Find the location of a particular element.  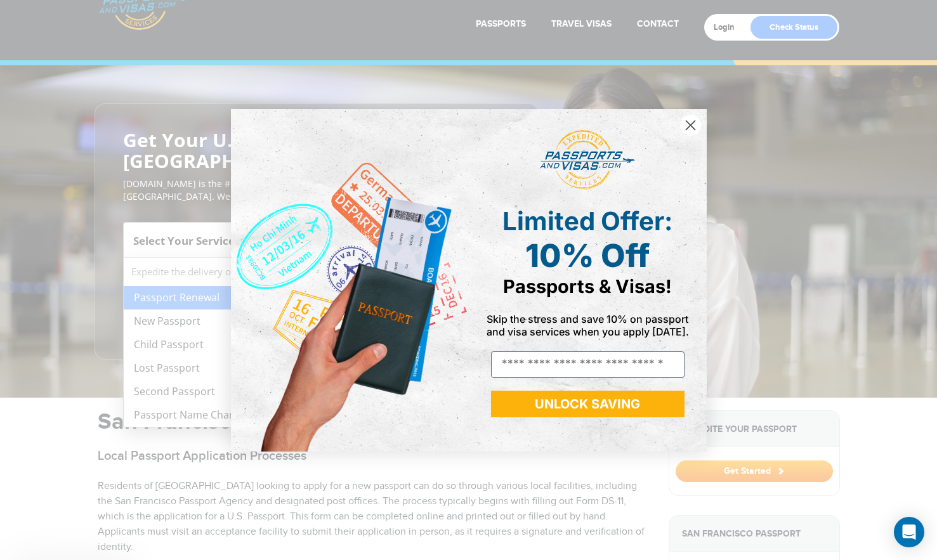

img: de9cda0d-0715-46ca-9a25-073762a91ba7.png is located at coordinates (350, 280).